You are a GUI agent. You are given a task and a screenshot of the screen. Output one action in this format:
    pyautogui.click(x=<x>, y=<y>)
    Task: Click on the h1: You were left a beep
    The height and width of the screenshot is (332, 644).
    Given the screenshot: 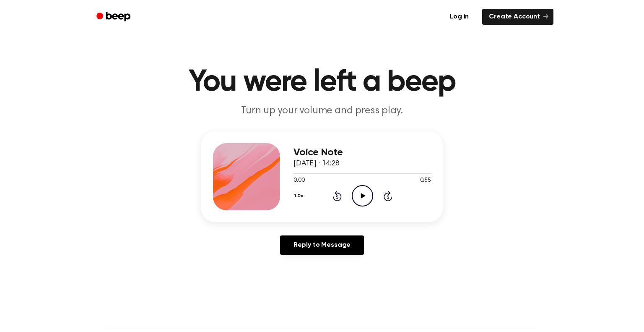 What is the action you would take?
    pyautogui.click(x=322, y=82)
    